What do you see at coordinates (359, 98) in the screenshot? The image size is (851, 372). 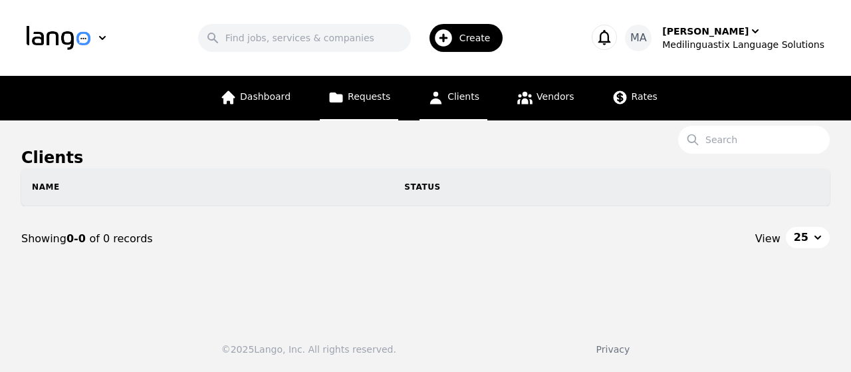 I see `a: Requests` at bounding box center [359, 98].